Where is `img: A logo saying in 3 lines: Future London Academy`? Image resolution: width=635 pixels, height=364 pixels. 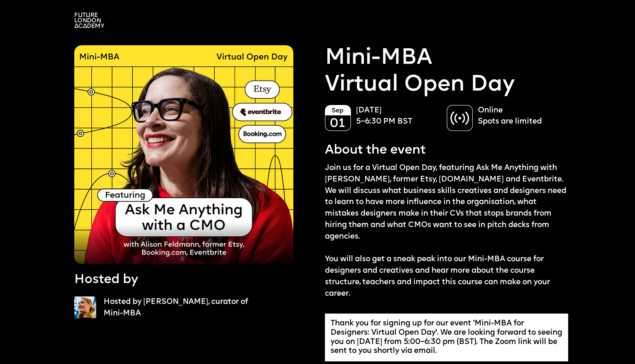 img: A logo saying in 3 lines: Future London Academy is located at coordinates (89, 20).